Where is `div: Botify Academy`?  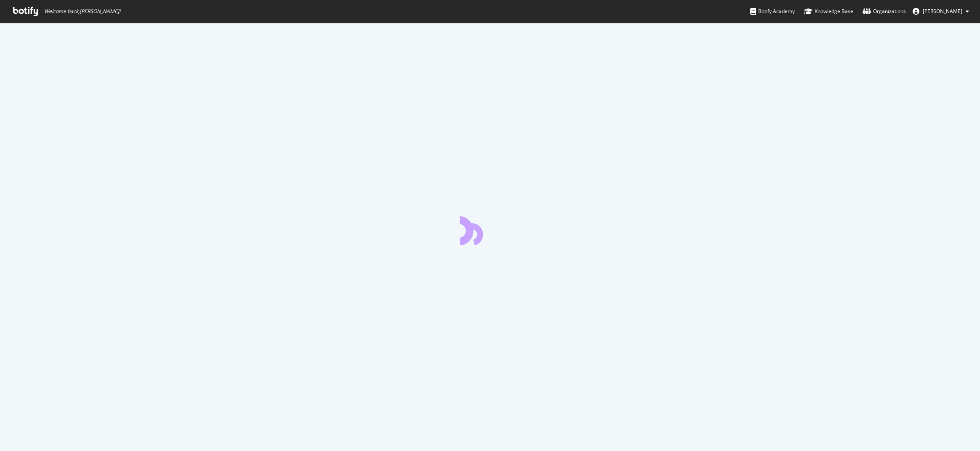 div: Botify Academy is located at coordinates (772, 11).